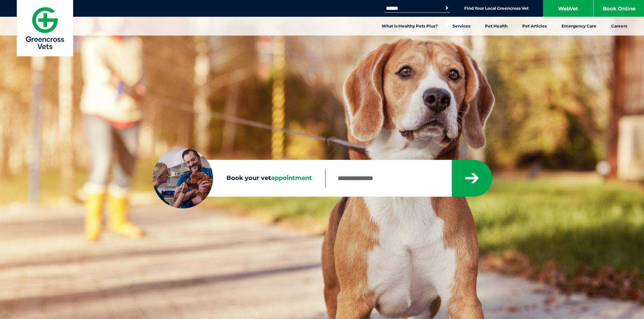  Describe the element at coordinates (462, 26) in the screenshot. I see `a: Services` at that location.